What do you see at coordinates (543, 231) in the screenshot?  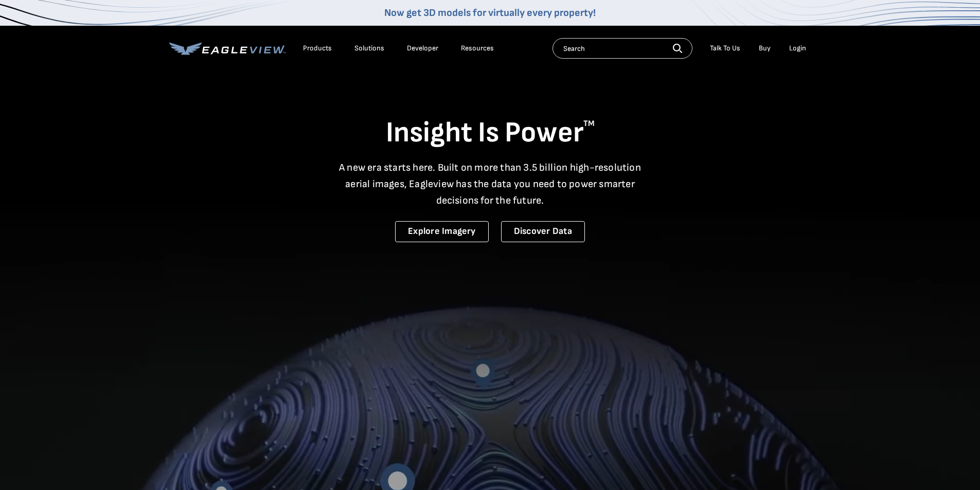 I see `a: Discover Data` at bounding box center [543, 231].